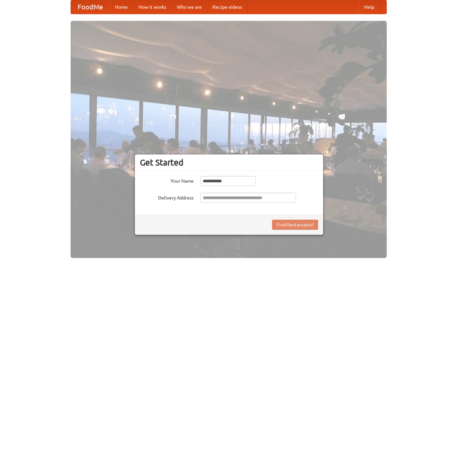 The height and width of the screenshot is (476, 457). What do you see at coordinates (369, 7) in the screenshot?
I see `a: Help` at bounding box center [369, 7].